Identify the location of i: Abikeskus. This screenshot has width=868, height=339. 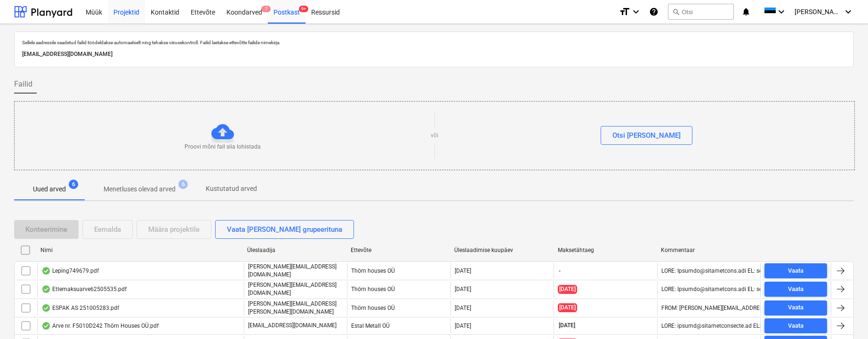
(653, 12).